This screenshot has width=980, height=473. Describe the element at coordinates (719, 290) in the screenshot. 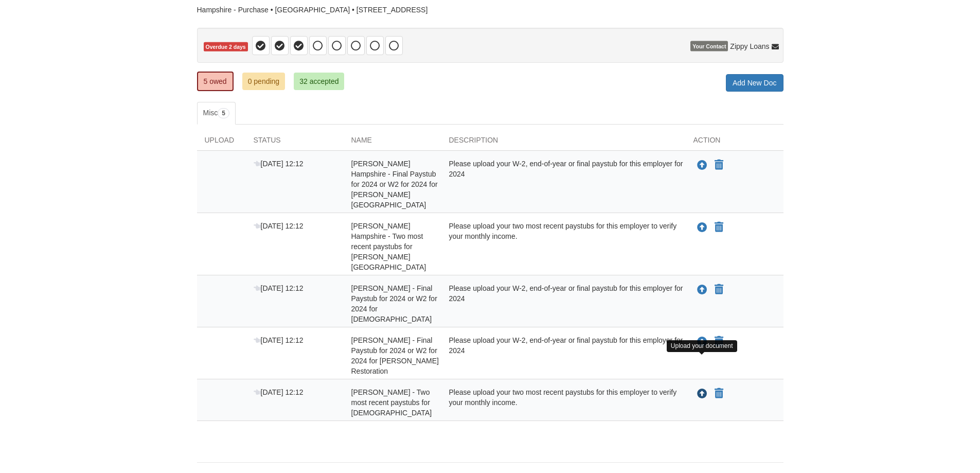

I see `button: Declare Robert Hampshire - Final Paystub for 2024 or W2 for 2024 for Apostolic Revival Church not...` at that location.